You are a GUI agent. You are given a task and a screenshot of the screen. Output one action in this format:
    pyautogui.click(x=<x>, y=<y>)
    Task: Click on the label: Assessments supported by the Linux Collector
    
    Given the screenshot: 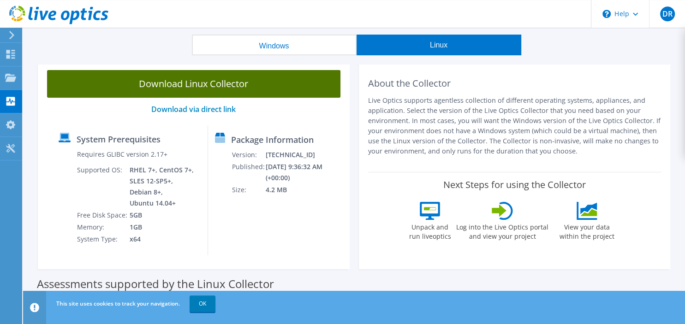 What is the action you would take?
    pyautogui.click(x=155, y=284)
    